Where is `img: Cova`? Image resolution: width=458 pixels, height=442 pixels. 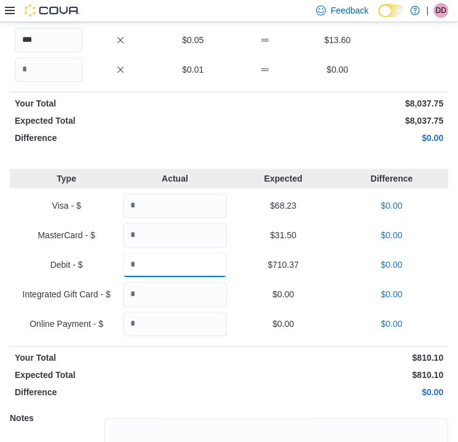 img: Cova is located at coordinates (52, 10).